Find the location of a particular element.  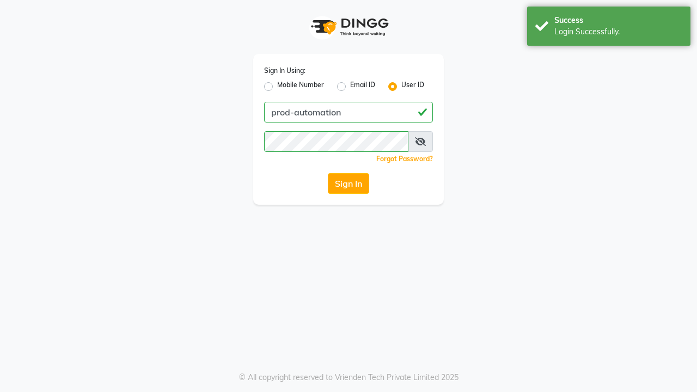

label: Mobile Number is located at coordinates (300, 87).